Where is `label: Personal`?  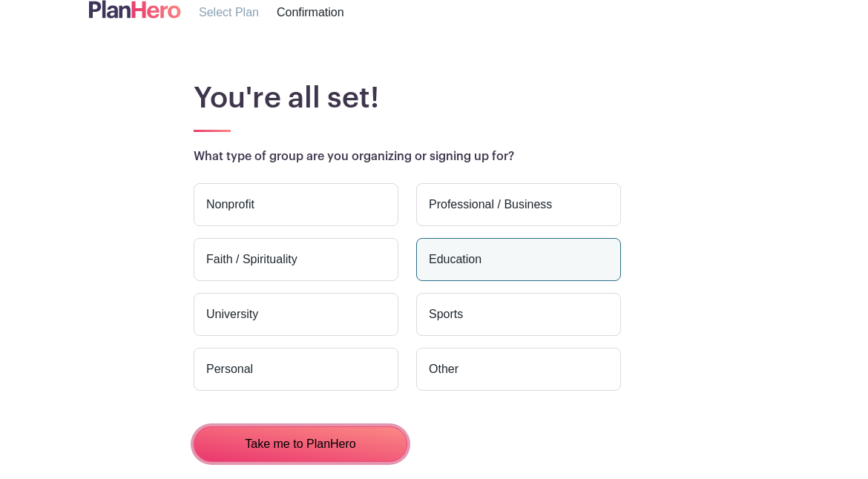 label: Personal is located at coordinates (296, 369).